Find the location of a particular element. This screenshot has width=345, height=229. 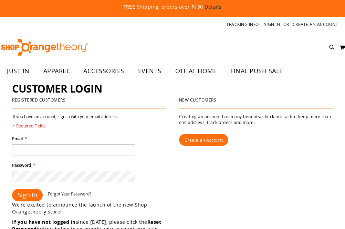

strong: If you have not logged in is located at coordinates (44, 221).